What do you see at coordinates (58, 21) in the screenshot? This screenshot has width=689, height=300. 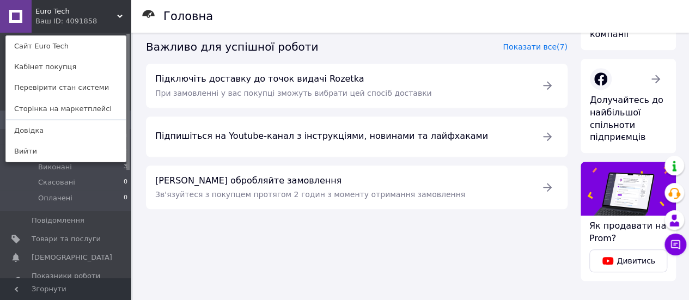 I see `div: Ваш ID: 4091858` at bounding box center [58, 21].